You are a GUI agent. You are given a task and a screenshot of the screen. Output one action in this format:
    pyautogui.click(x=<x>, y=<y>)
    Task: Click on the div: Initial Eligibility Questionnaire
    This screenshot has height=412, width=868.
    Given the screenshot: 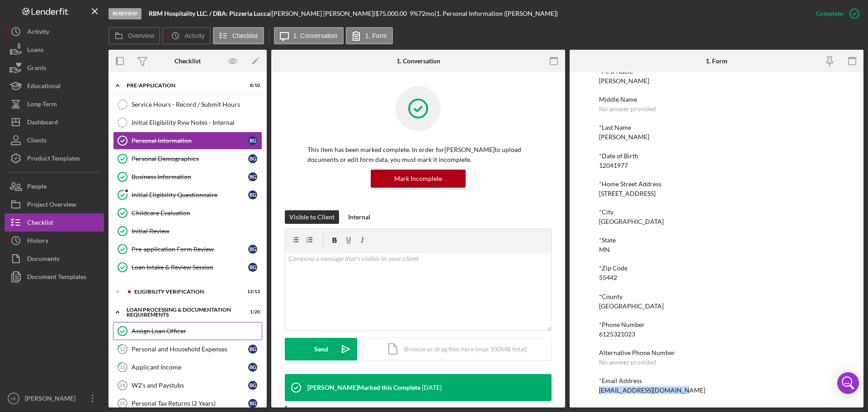 What is the action you would take?
    pyautogui.click(x=190, y=195)
    